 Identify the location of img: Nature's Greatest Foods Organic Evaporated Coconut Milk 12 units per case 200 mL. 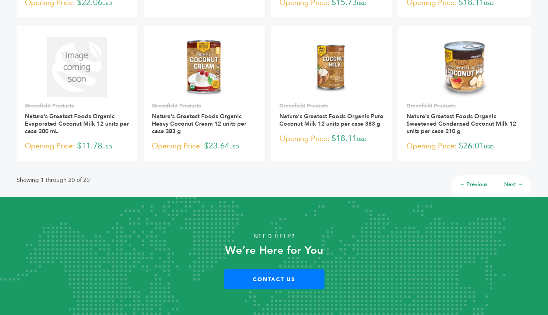
(77, 67).